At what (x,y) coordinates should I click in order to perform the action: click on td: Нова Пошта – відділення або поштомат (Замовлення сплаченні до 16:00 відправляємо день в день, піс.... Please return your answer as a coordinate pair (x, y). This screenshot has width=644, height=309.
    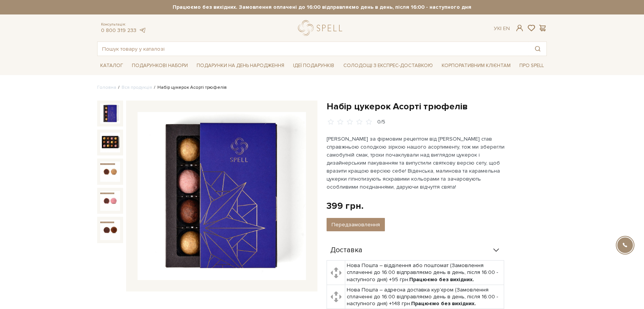
    Looking at the image, I should click on (425, 273).